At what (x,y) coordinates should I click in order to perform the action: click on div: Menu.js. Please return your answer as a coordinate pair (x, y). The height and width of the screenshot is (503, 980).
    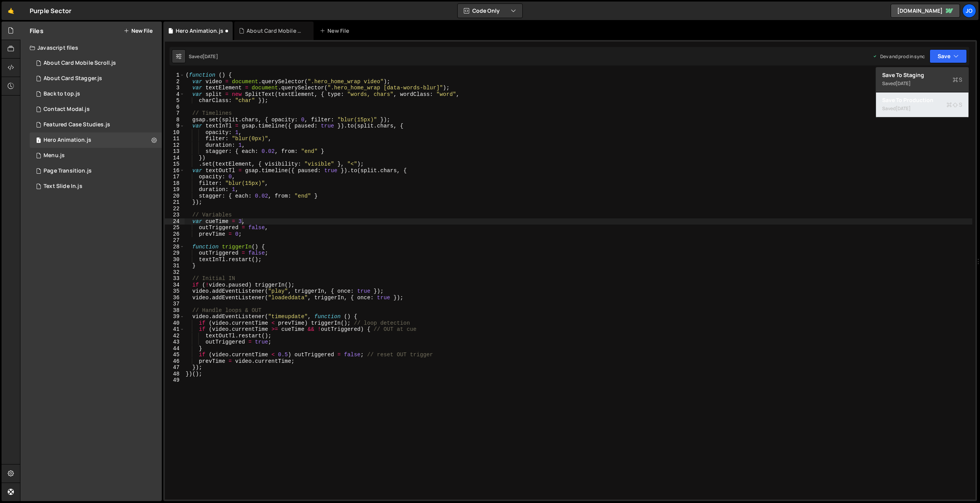
    Looking at the image, I should click on (54, 155).